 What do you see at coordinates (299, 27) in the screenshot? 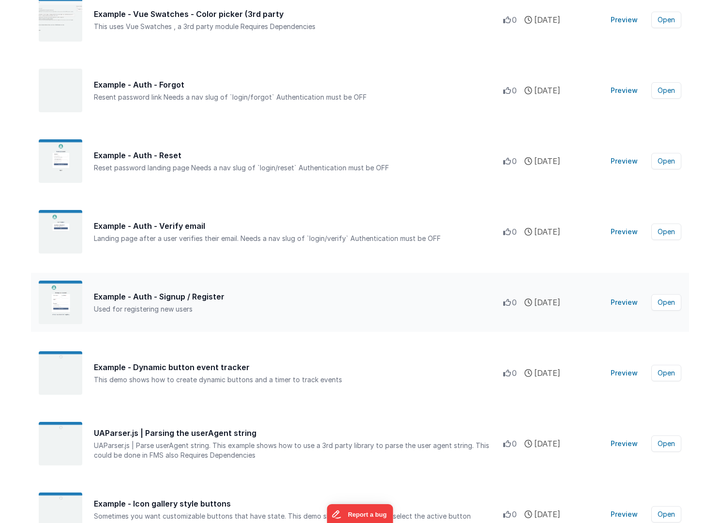
I see `div: This uses Vue Swatches , a 3rd party module Requires Dependencies` at bounding box center [299, 27].